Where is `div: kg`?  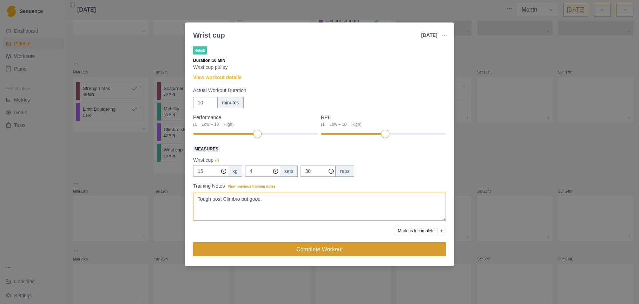 div: kg is located at coordinates (235, 171).